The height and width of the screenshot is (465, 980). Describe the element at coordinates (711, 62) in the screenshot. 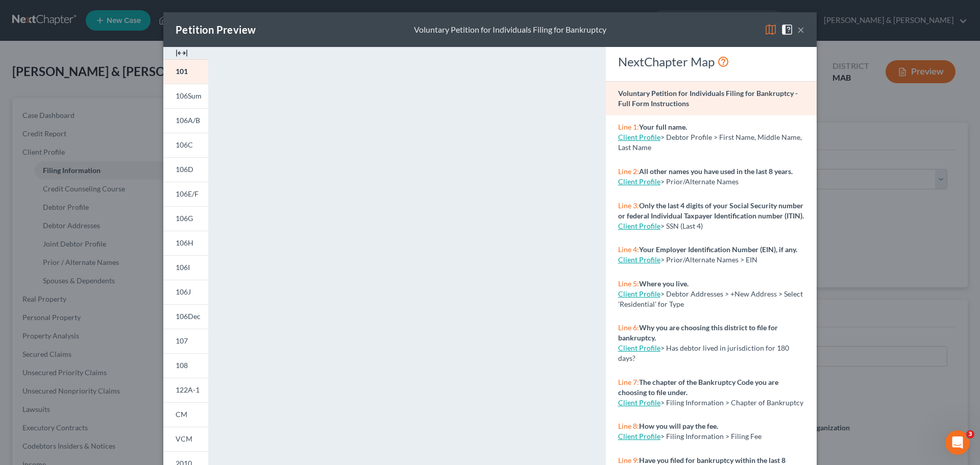

I see `div: NextChapter Map` at that location.